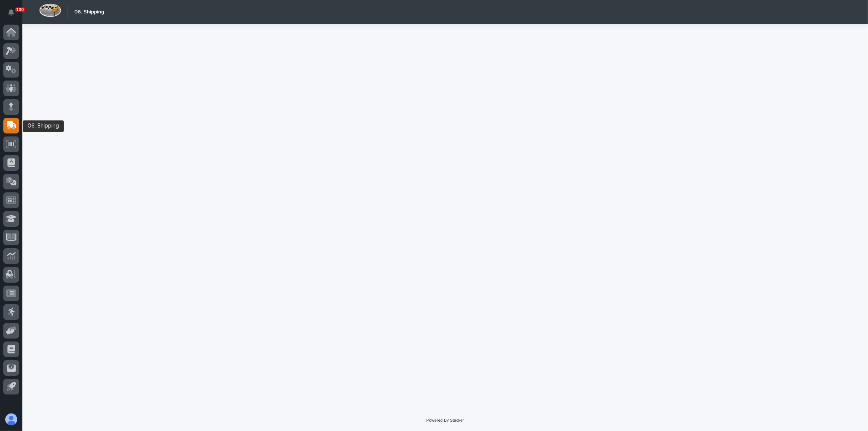 This screenshot has height=431, width=868. I want to click on div: Notifications100, so click(14, 15).